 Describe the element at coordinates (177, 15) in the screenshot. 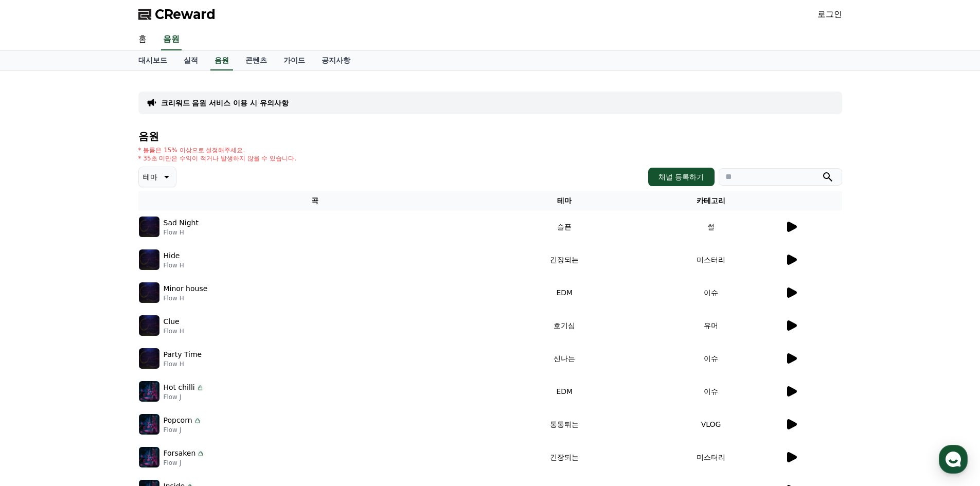

I see `a: CReward` at that location.